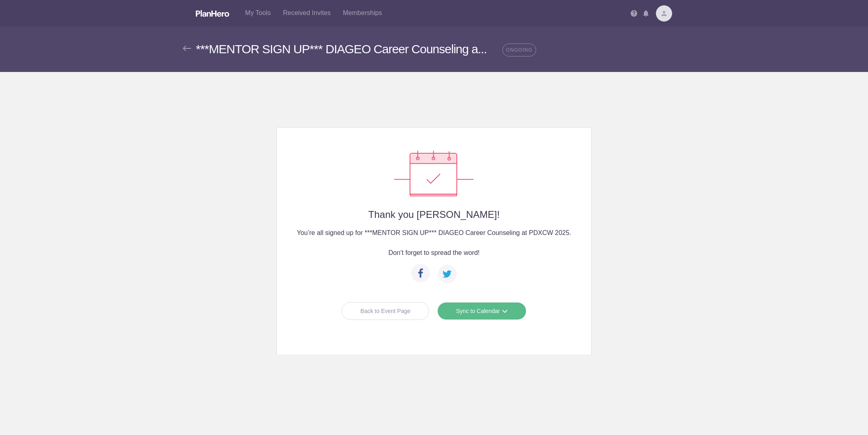 Image resolution: width=868 pixels, height=435 pixels. Describe the element at coordinates (434, 173) in the screenshot. I see `img: Success confirmation` at that location.